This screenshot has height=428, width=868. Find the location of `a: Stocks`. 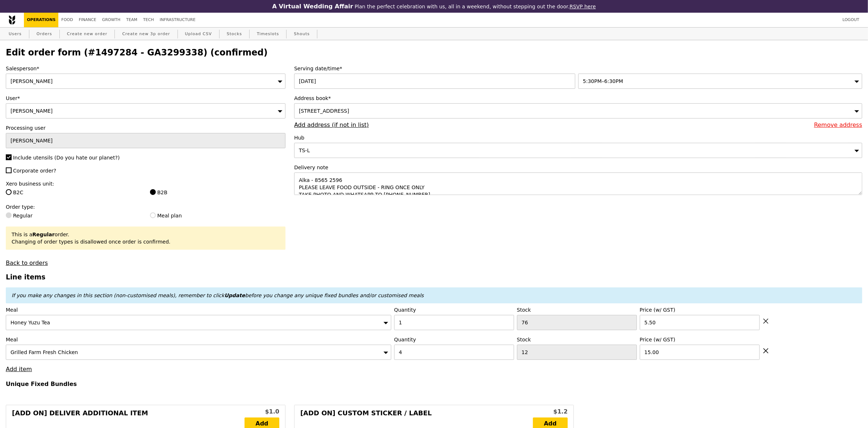

a: Stocks is located at coordinates (234, 34).